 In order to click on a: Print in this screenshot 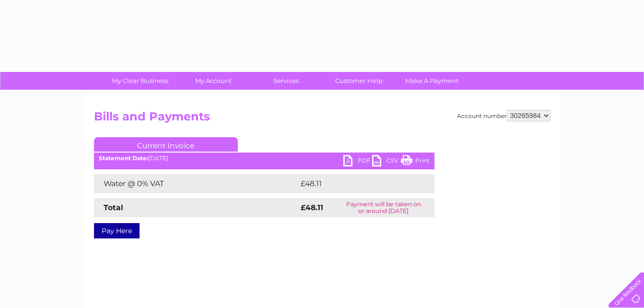, I will do `click(415, 162)`.